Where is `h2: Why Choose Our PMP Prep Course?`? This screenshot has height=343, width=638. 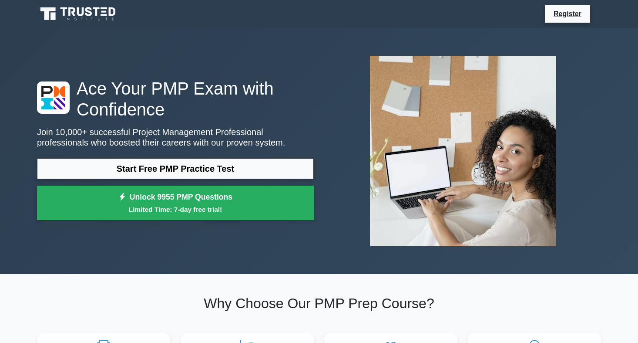
h2: Why Choose Our PMP Prep Course? is located at coordinates (319, 303).